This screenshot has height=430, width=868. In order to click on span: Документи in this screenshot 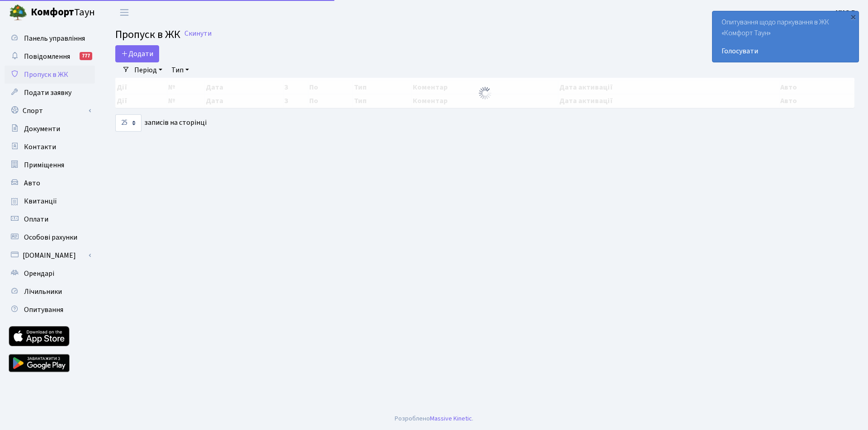, I will do `click(42, 129)`.